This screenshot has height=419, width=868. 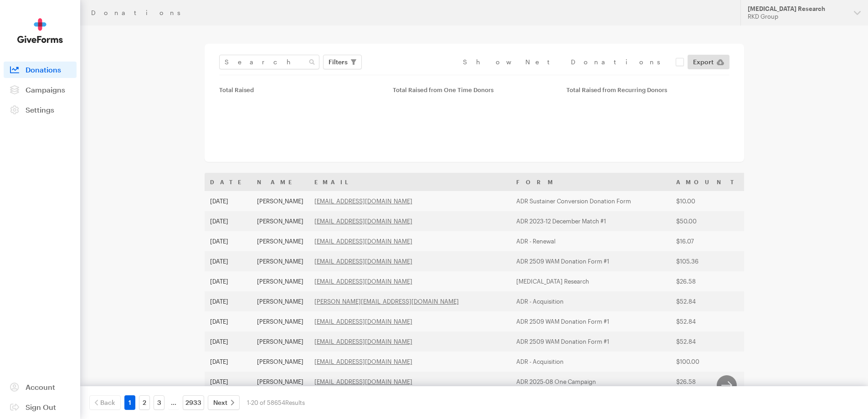 I want to click on span: Next, so click(x=220, y=403).